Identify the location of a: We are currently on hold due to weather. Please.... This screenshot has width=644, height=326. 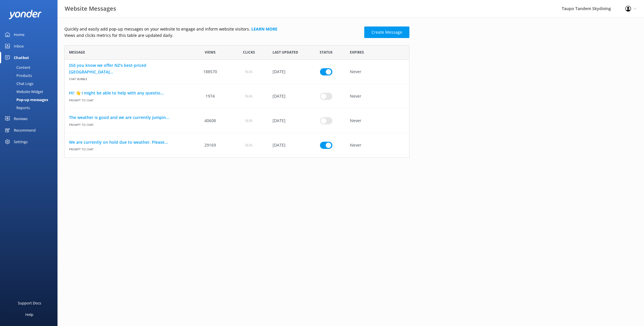
(128, 142).